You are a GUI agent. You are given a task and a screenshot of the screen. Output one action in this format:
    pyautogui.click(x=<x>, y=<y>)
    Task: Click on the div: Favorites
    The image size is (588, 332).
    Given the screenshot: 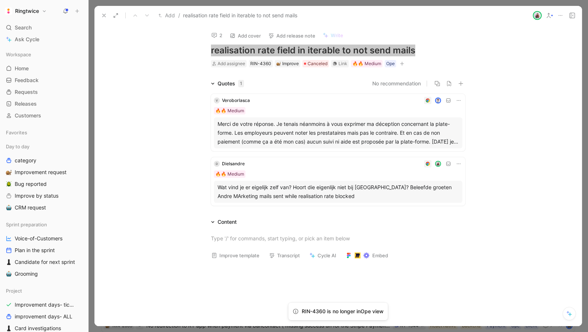 What is the action you would take?
    pyautogui.click(x=44, y=132)
    